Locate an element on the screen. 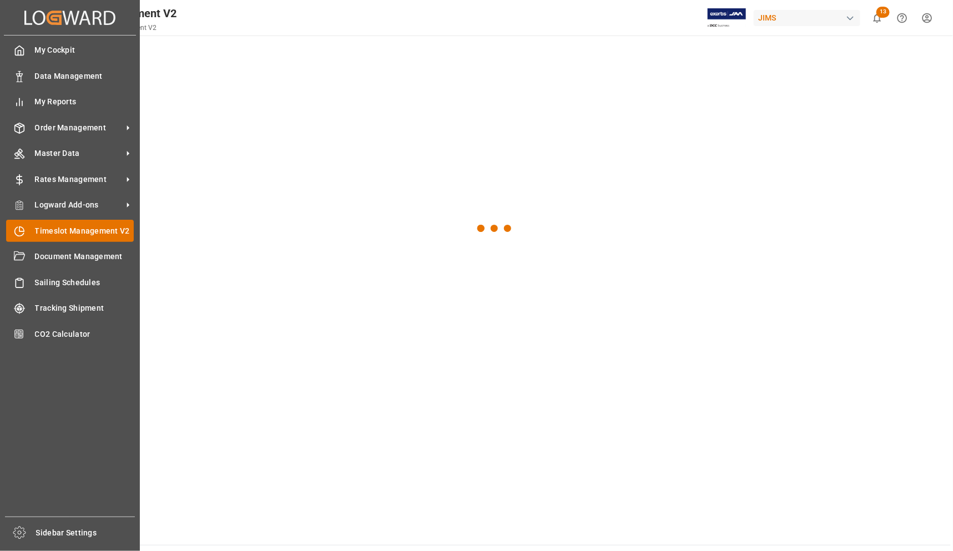  span: Logward Add-ons is located at coordinates (79, 205).